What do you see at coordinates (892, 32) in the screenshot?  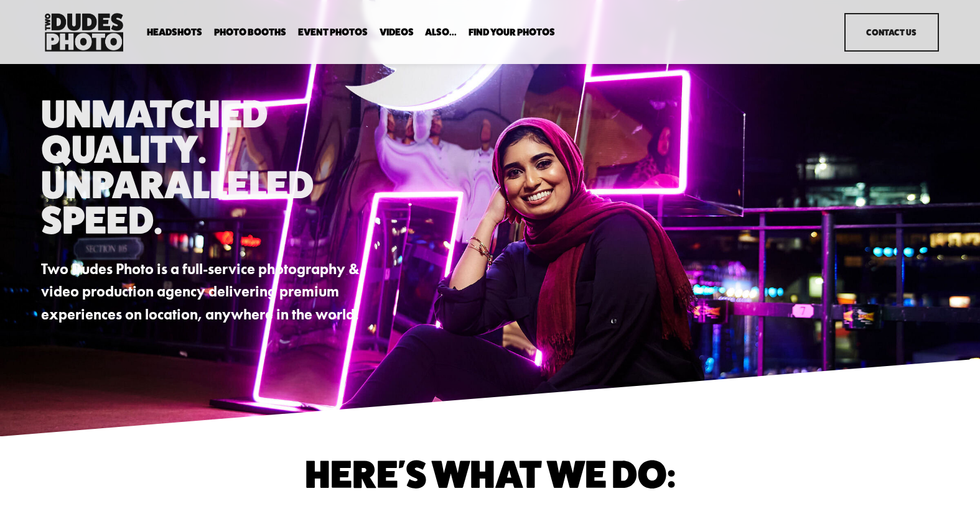 I see `a: Contact Us` at bounding box center [892, 32].